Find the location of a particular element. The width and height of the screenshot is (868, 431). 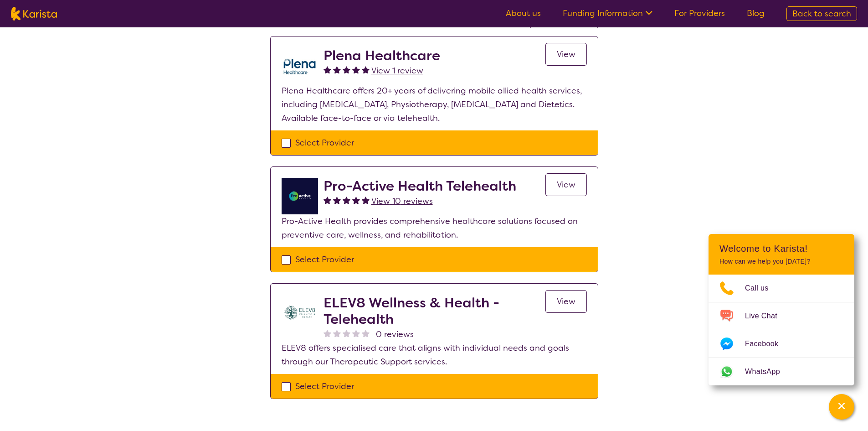

img: yihuczgmrom8nsaxakka.jpg is located at coordinates (300, 313).